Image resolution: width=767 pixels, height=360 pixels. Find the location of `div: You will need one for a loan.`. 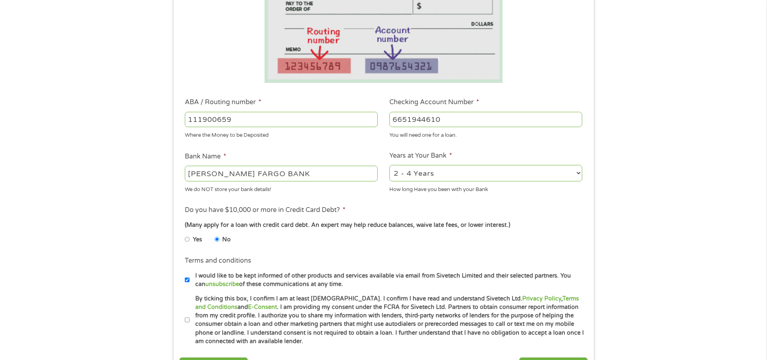

div: You will need one for a loan. is located at coordinates (485, 134).